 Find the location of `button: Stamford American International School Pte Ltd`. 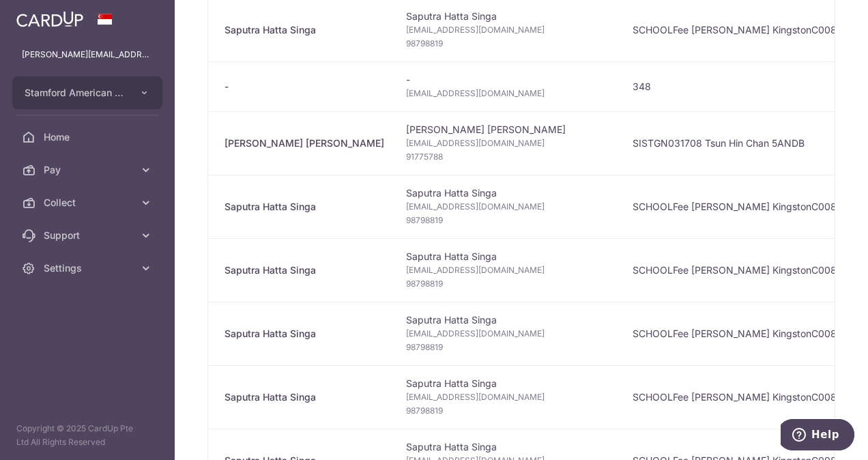

button: Stamford American International School Pte Ltd is located at coordinates (88, 93).